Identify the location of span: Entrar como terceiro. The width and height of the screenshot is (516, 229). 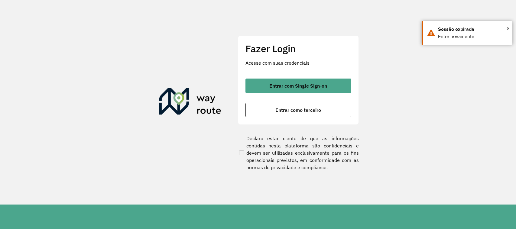
(298, 110).